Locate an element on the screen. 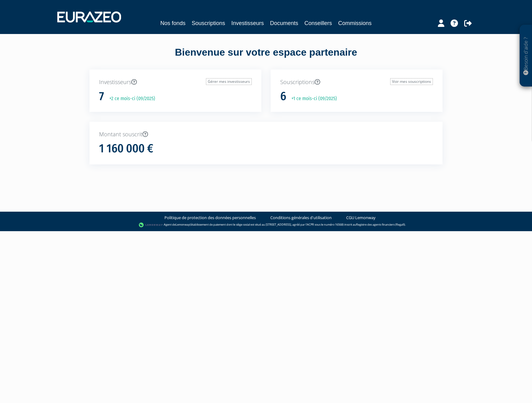 The height and width of the screenshot is (403, 532). p: Besoin d'aide ? is located at coordinates (526, 56).